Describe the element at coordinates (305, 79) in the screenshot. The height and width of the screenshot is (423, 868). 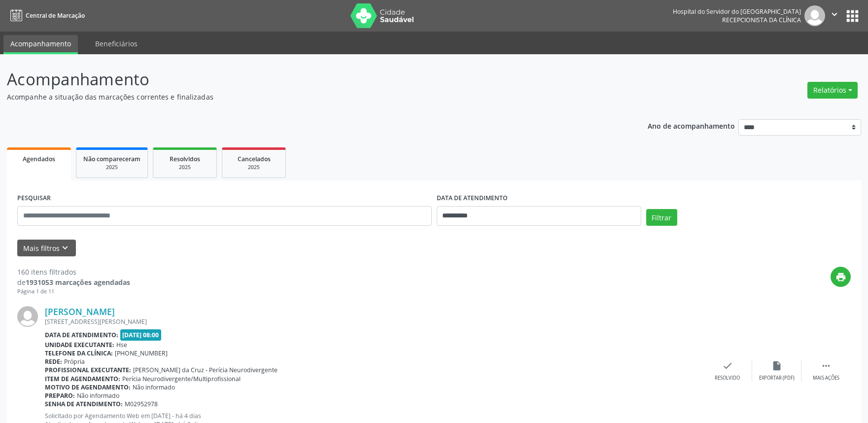
I see `p: Acompanhamento` at that location.